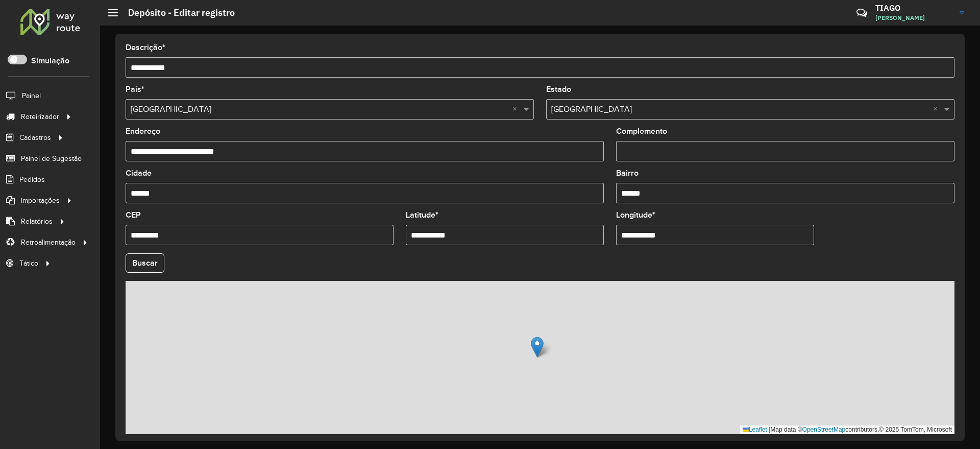 The image size is (980, 449). Describe the element at coordinates (50, 61) in the screenshot. I see `label: Simulação` at that location.